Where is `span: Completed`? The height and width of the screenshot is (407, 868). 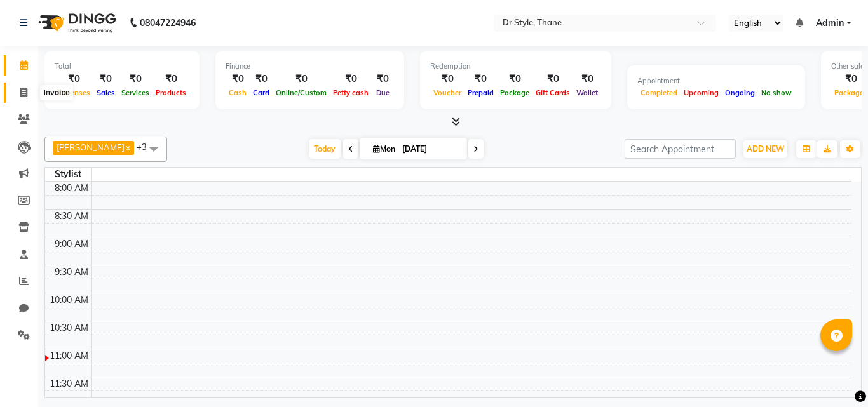
span: Completed is located at coordinates (659, 93).